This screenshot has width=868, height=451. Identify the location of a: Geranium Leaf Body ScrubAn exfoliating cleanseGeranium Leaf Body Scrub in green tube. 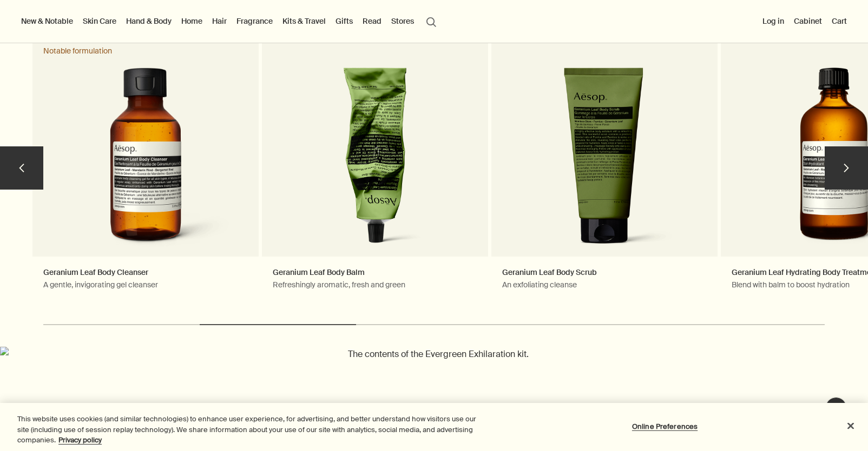
(604, 173).